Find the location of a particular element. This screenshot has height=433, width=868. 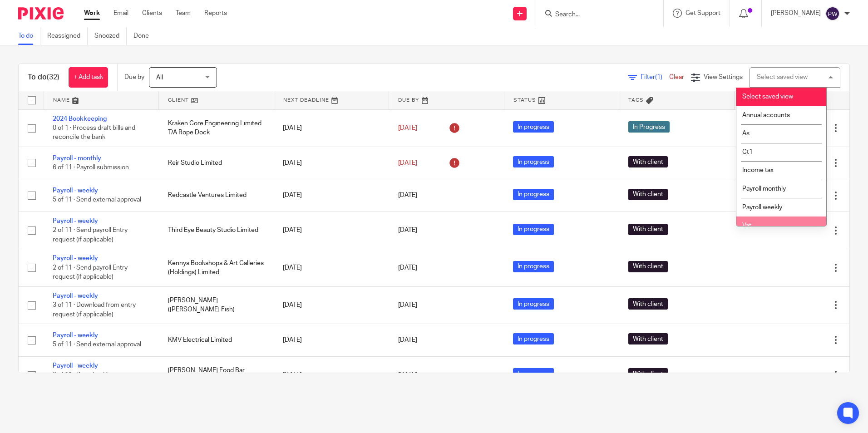

input: Search is located at coordinates (595, 15).